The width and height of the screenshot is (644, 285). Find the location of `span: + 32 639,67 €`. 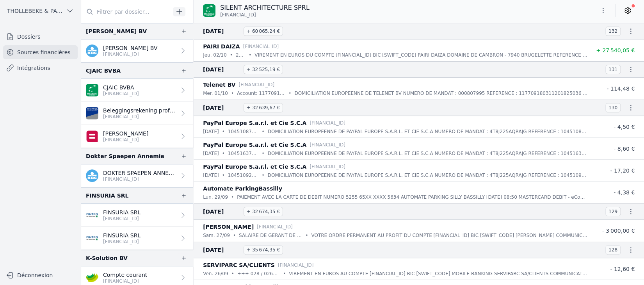

span: + 32 639,67 € is located at coordinates (263, 108).